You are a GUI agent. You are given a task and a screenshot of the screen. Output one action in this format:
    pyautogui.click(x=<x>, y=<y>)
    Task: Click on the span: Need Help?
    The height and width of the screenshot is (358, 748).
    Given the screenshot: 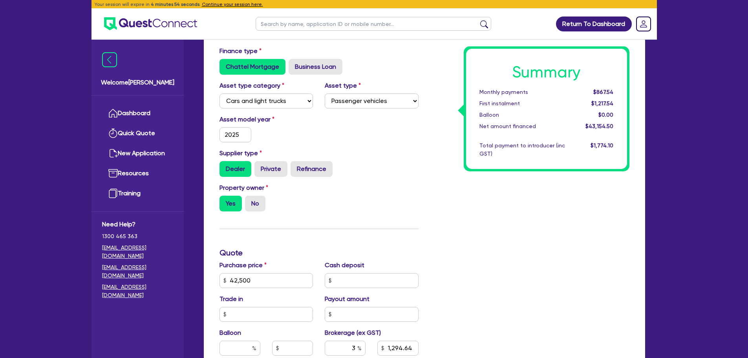 What is the action you would take?
    pyautogui.click(x=137, y=224)
    